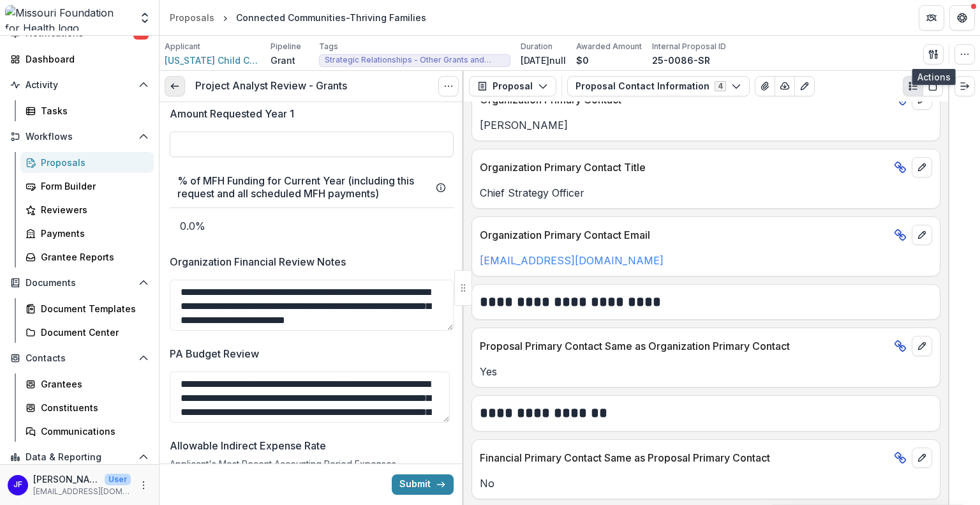 This screenshot has height=505, width=980. I want to click on div: Document Center, so click(92, 332).